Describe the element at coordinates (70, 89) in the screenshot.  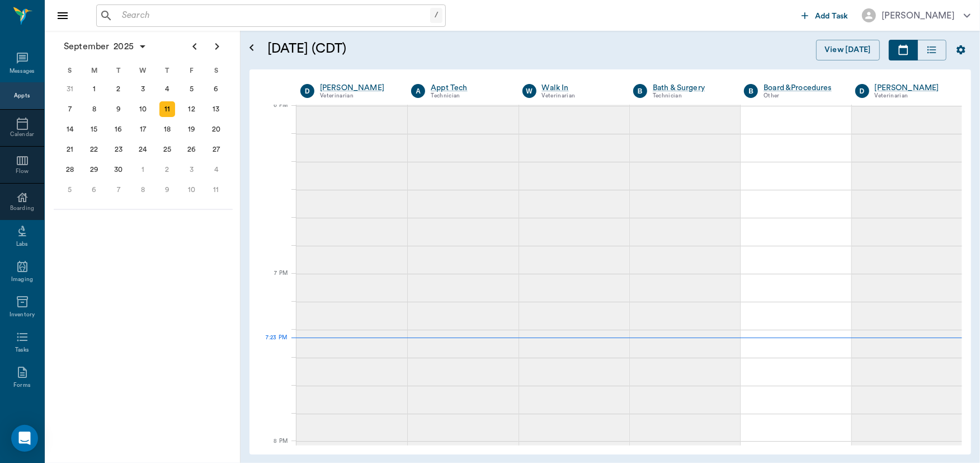
I see `div: Sunday, August 31, 2025` at that location.